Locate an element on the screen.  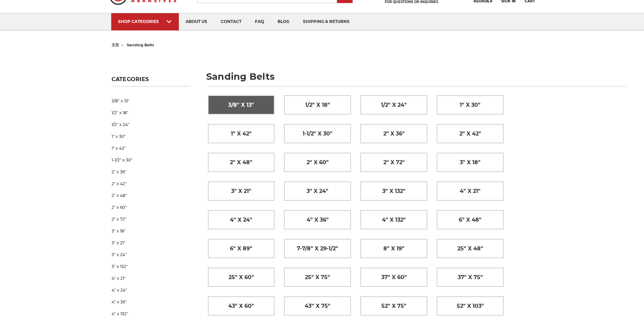
span: 2" x 72" is located at coordinates (394, 163).